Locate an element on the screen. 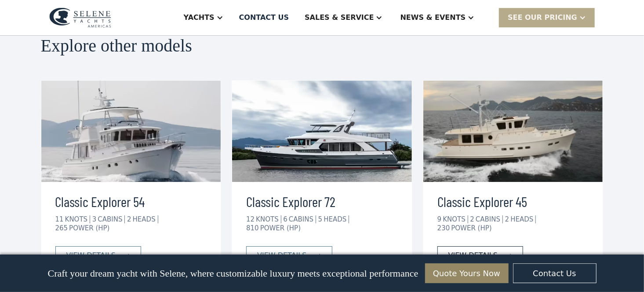 The height and width of the screenshot is (292, 644). h2: Explore other models is located at coordinates (322, 46).